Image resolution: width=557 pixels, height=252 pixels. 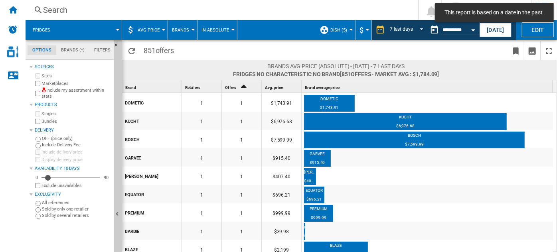 What do you see at coordinates (406, 119) in the screenshot?
I see `div: KUCHT` at bounding box center [406, 119].